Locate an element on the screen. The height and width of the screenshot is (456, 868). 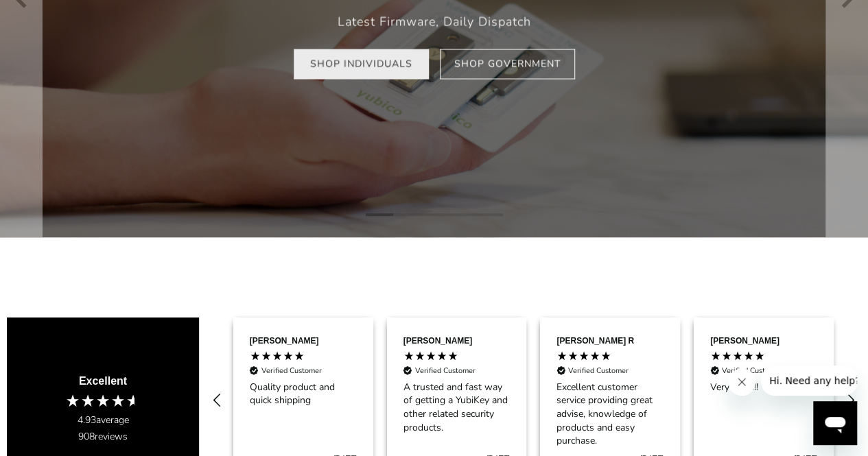
div: Quality product and quick shipping is located at coordinates (303, 394).